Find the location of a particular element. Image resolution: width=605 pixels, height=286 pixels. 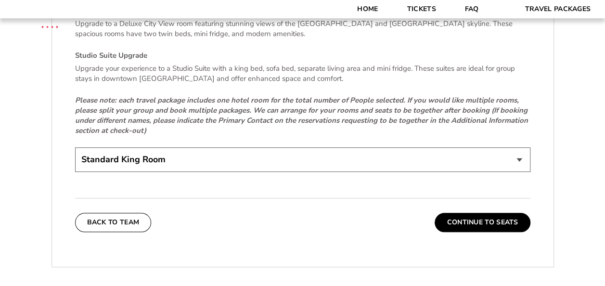

img: CBS Sports Thanksgiving Classic is located at coordinates (50, 25).